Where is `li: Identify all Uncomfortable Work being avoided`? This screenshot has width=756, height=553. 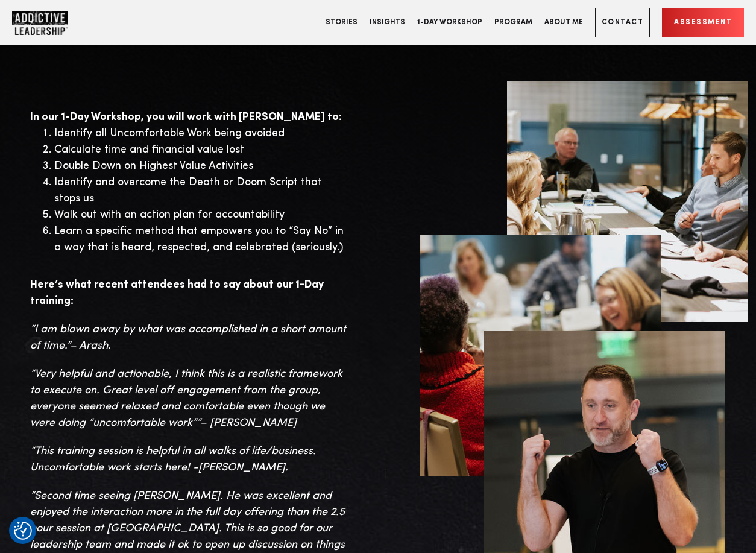
li: Identify all Uncomfortable Work being avoided is located at coordinates (202, 133).